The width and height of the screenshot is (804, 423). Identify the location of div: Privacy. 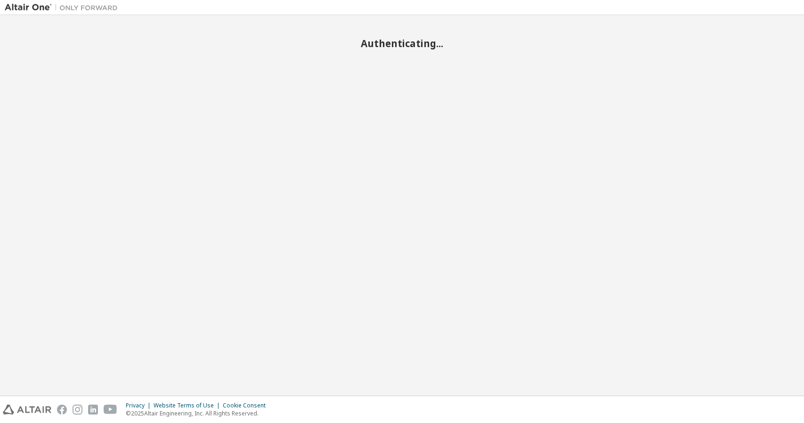
(139, 405).